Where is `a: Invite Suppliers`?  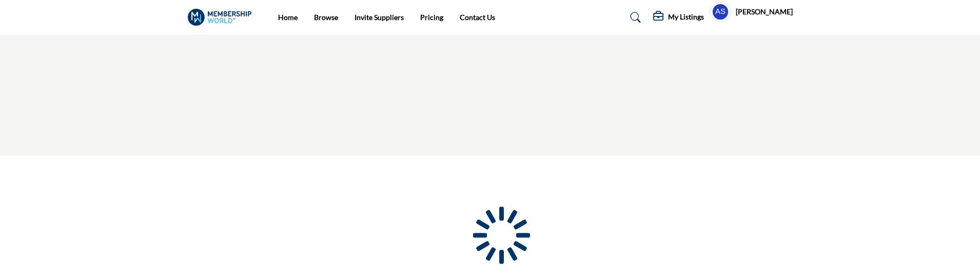
a: Invite Suppliers is located at coordinates (379, 17).